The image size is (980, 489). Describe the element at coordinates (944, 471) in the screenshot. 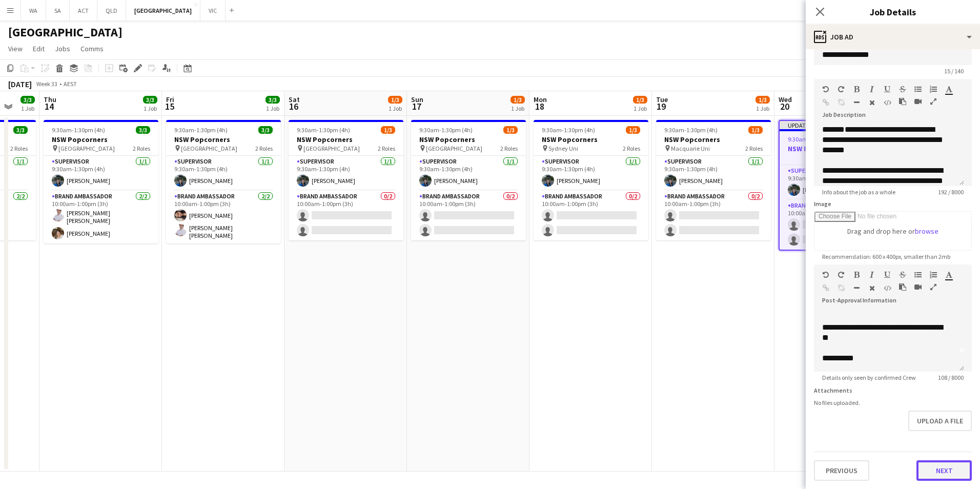

I see `button: Next` at that location.